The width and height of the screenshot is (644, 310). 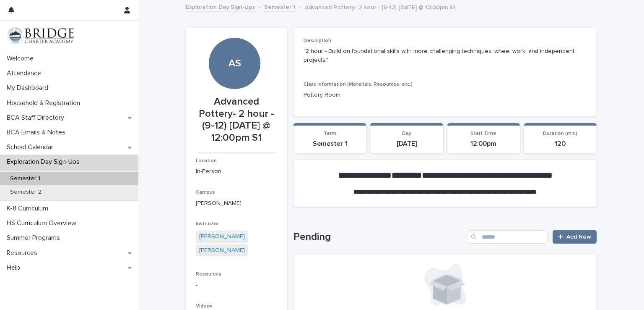 I want to click on p: Household & Registration, so click(x=45, y=103).